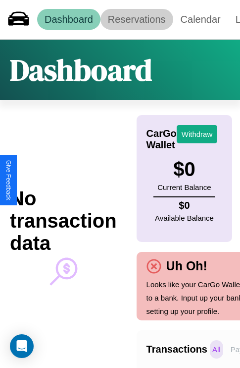 The width and height of the screenshot is (240, 368). Describe the element at coordinates (69, 19) in the screenshot. I see `a: Dashboard` at that location.